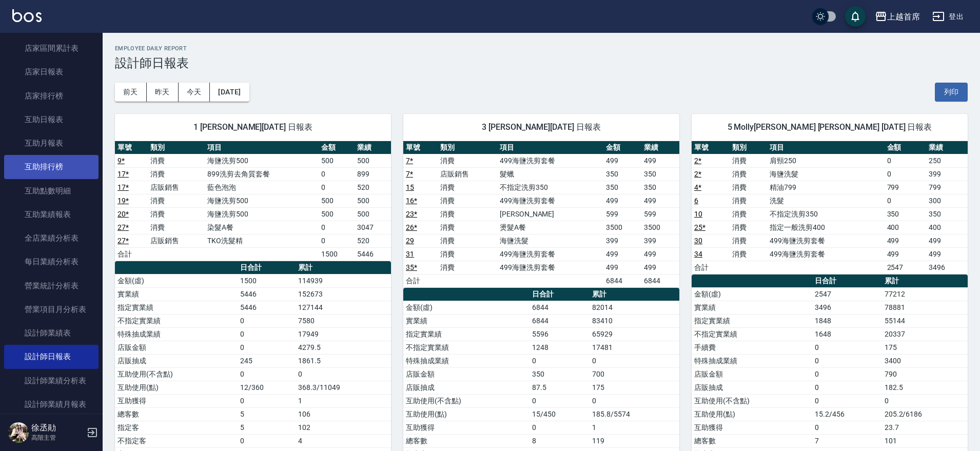  What do you see at coordinates (925, 361) in the screenshot?
I see `td: 3400` at bounding box center [925, 361].